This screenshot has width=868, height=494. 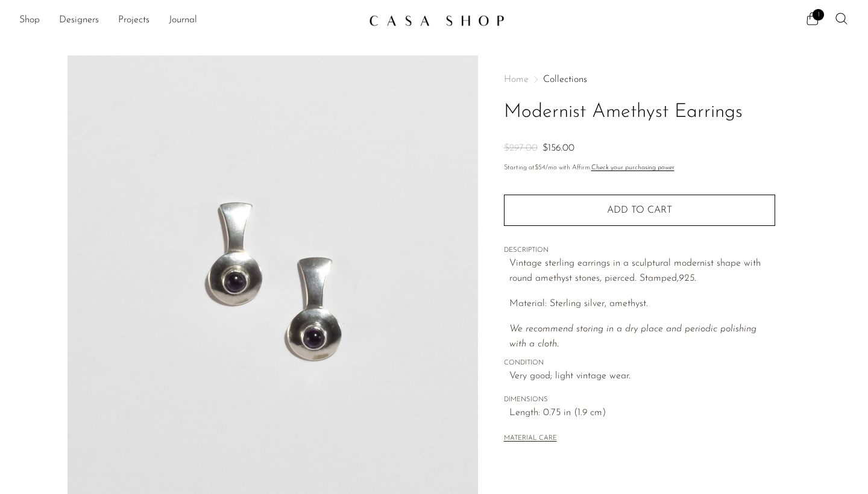 What do you see at coordinates (639, 251) in the screenshot?
I see `span: DESCRIPTION` at bounding box center [639, 251].